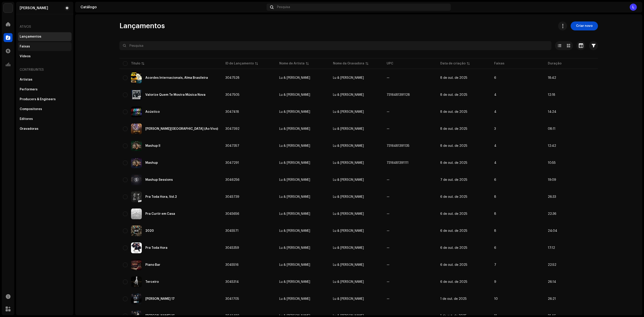 This screenshot has width=644, height=317. I want to click on span: Criar novo, so click(585, 26).